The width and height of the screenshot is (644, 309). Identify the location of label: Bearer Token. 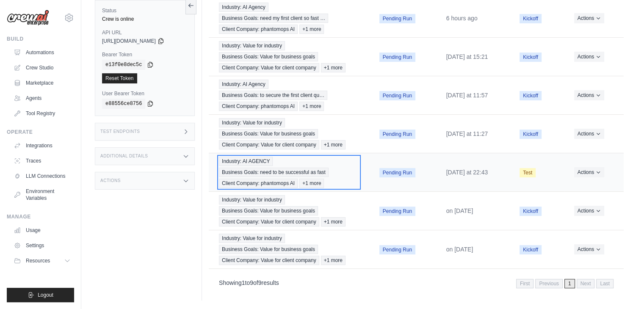
(145, 55).